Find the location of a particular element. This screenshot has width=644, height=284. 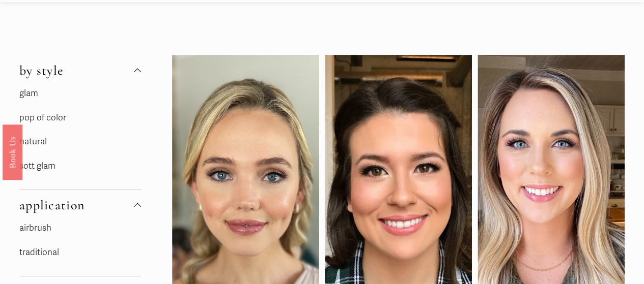

span: by style is located at coordinates (77, 70).